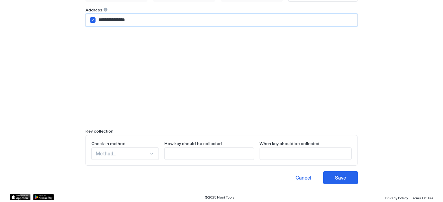 The height and width of the screenshot is (202, 443). Describe the element at coordinates (44, 197) in the screenshot. I see `a: Google Play Store` at that location.